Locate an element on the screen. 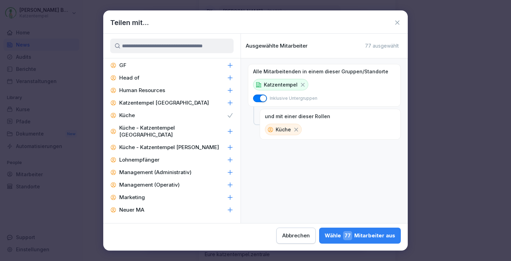  p: Management (Operativ) is located at coordinates (150, 185).